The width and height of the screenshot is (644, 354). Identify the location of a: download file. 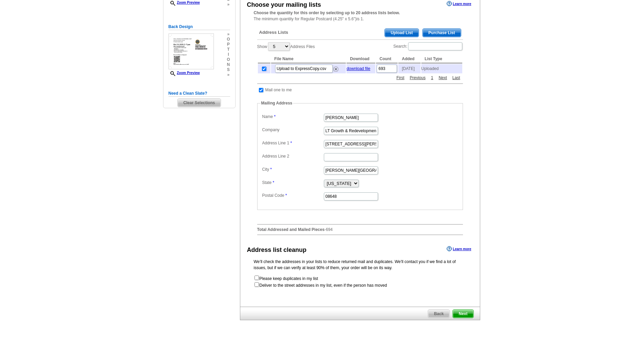
(358, 69).